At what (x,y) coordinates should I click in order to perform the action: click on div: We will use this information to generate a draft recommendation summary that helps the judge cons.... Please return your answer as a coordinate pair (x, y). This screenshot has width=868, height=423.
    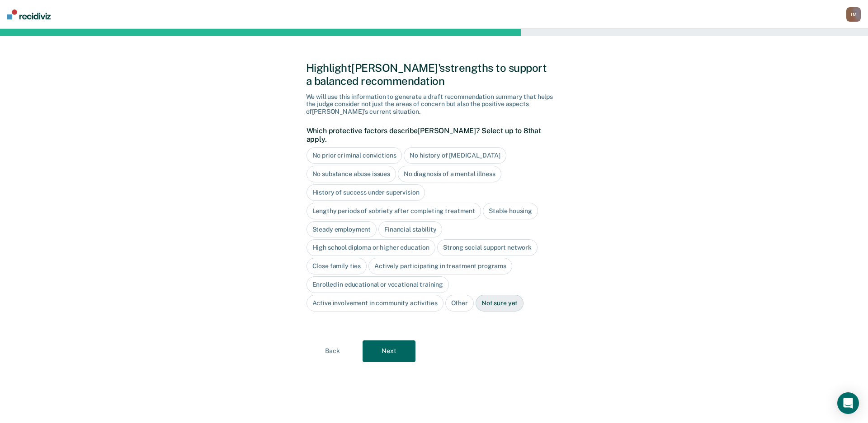
    Looking at the image, I should click on (434, 104).